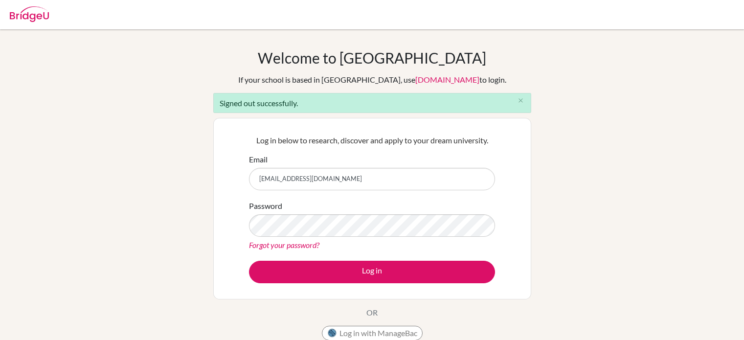  I want to click on p: Log in below to research, discover and apply to your dream university., so click(372, 140).